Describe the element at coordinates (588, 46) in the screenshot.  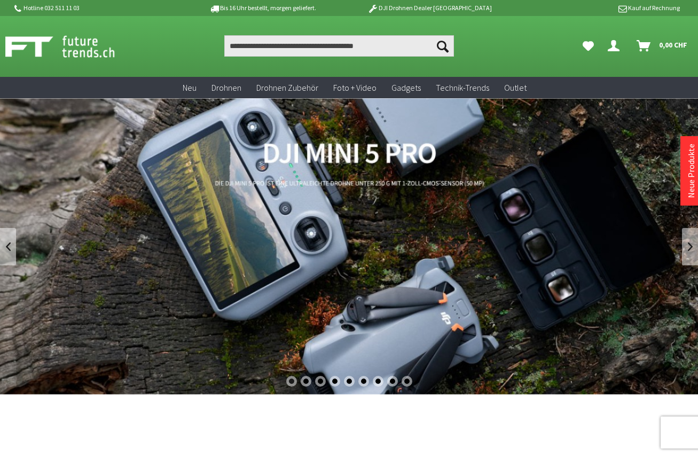
I see `a: Meine Favoriten` at that location.